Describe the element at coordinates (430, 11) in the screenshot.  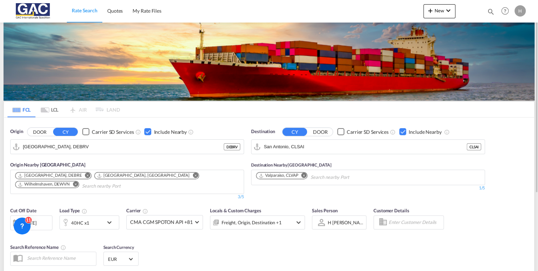
I see `md-icon: icon-plus 400-fg` at that location.